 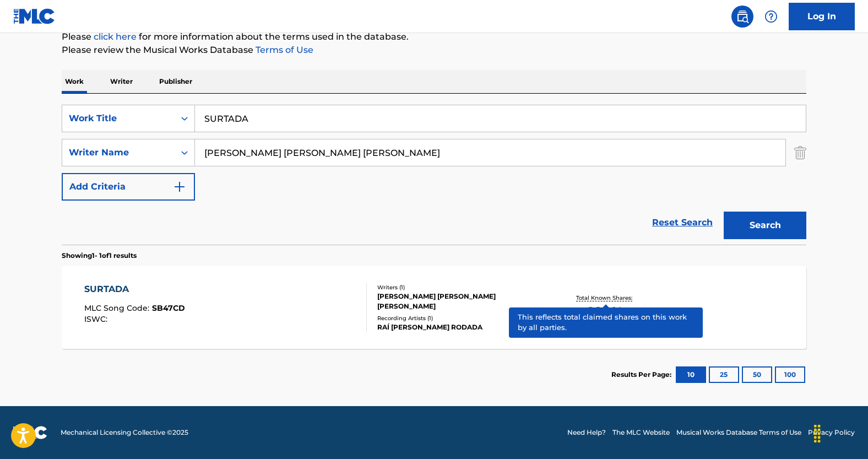 What do you see at coordinates (180, 187) in the screenshot?
I see `img: 9d2ae6d4665cec9f34b9.svg` at bounding box center [180, 187].